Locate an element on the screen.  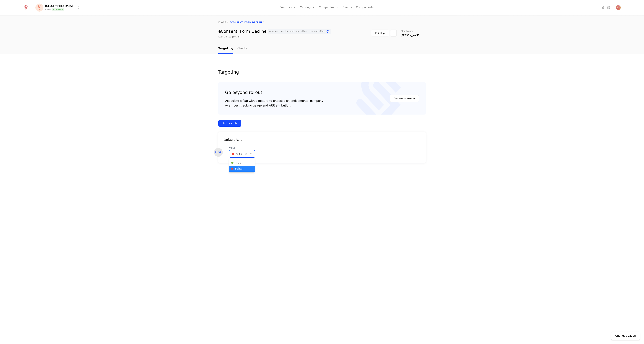
a: Settings is located at coordinates (609, 8).